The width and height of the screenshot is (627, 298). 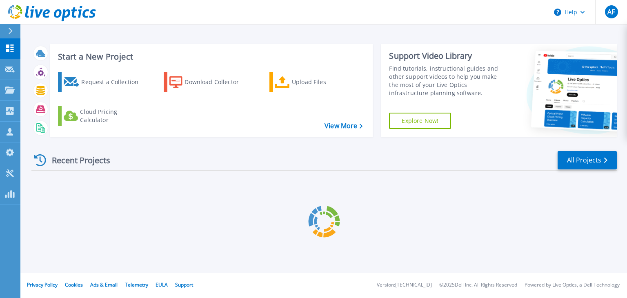 I want to click on a: Support, so click(x=184, y=284).